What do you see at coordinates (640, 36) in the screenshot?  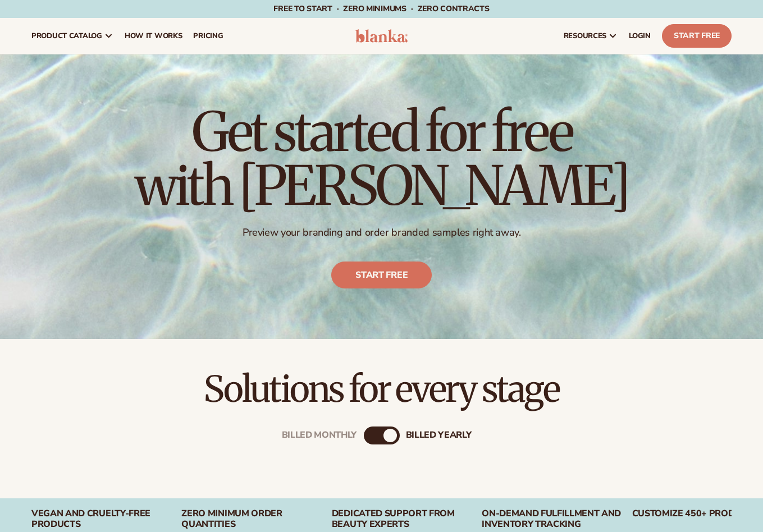 I see `a: LOGIN` at bounding box center [640, 36].